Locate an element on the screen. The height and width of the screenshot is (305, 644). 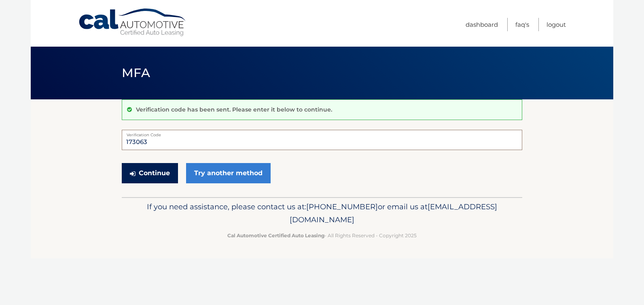
p: - All Rights Reserved - Copyright 2025 is located at coordinates (322, 235).